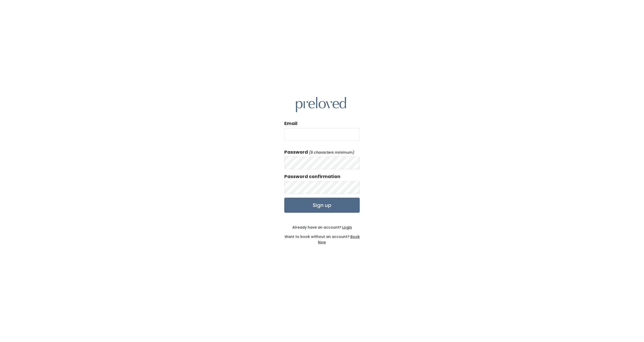 This screenshot has width=644, height=342. What do you see at coordinates (322, 205) in the screenshot?
I see `input: Sign up` at bounding box center [322, 205].